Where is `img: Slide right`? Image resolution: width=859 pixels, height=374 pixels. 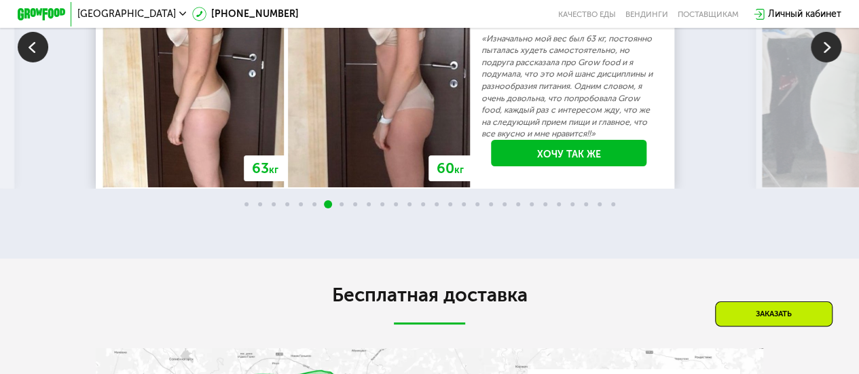 img: Slide right is located at coordinates (825, 47).